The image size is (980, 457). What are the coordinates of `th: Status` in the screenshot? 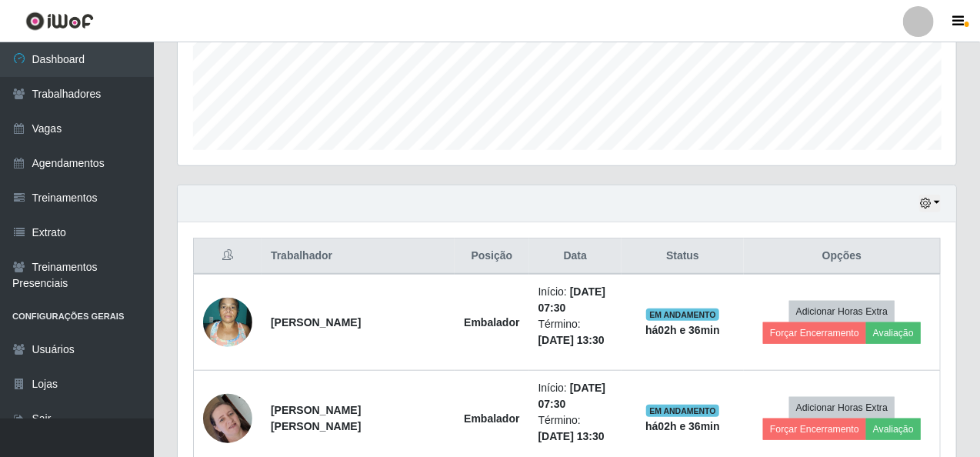 It's located at (682, 257).